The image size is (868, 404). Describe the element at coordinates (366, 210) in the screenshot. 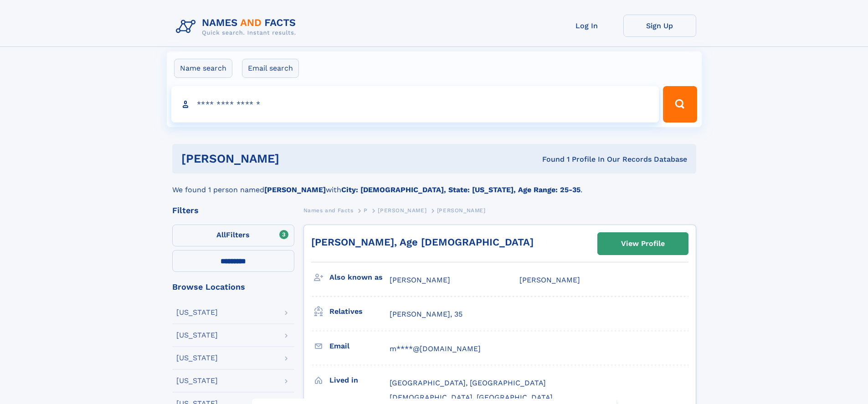

I see `a: P` at that location.